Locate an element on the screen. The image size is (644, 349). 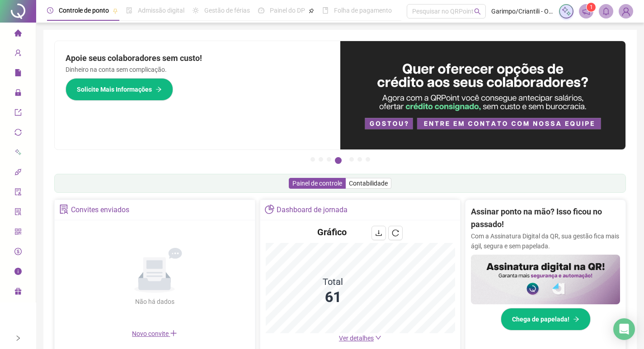
div: Open Intercom Messenger is located at coordinates (624, 329).